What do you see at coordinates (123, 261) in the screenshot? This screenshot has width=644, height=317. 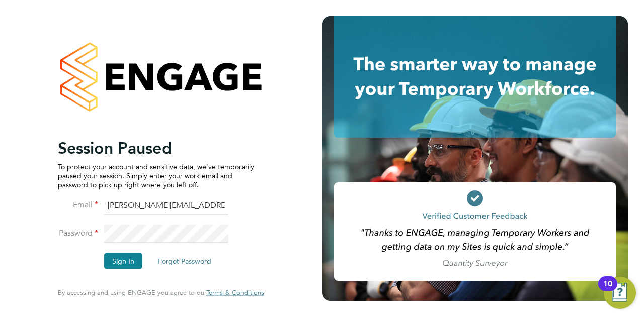 I see `button: Sign In` at bounding box center [123, 261].